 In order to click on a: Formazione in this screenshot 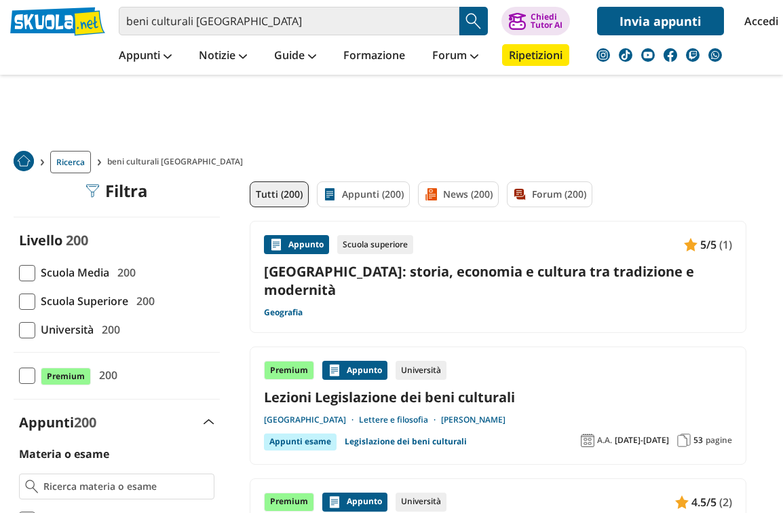, I will do `click(374, 56)`.